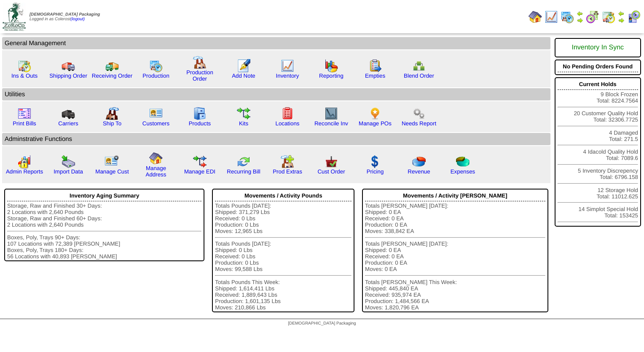 Image resolution: width=644 pixels, height=352 pixels. I want to click on img: graph2.png, so click(24, 162).